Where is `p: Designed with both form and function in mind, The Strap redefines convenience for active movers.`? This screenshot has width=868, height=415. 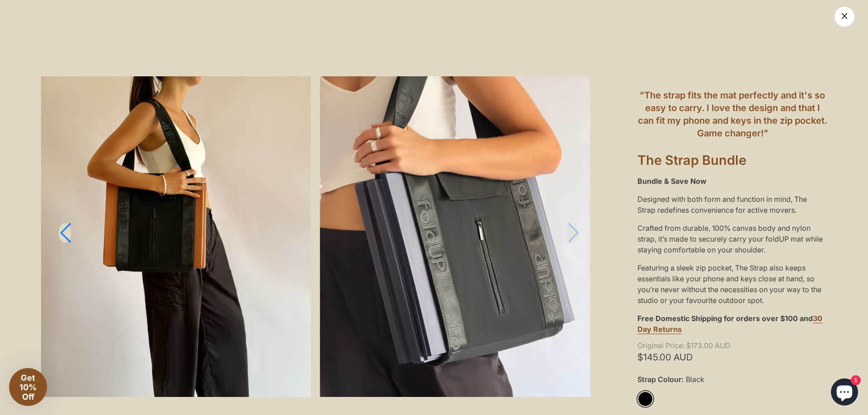 p: Designed with both form and function in mind, The Strap redefines convenience for active movers. is located at coordinates (732, 205).